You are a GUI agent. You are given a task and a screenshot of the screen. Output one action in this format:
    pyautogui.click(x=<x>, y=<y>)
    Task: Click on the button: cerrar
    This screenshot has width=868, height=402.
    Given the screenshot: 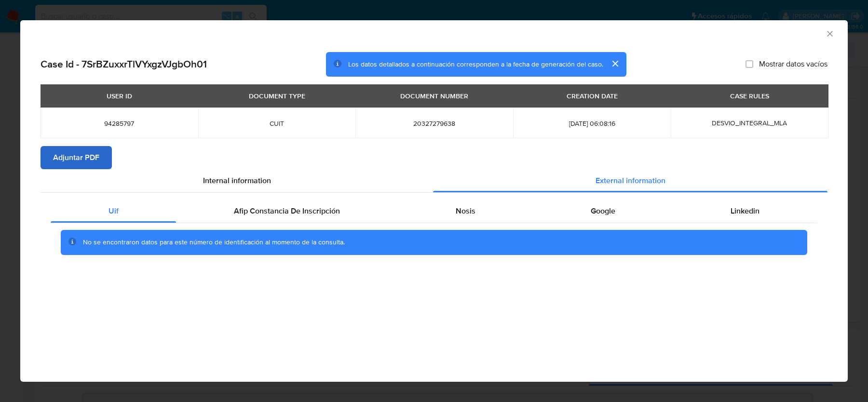 What is the action you would take?
    pyautogui.click(x=615, y=64)
    